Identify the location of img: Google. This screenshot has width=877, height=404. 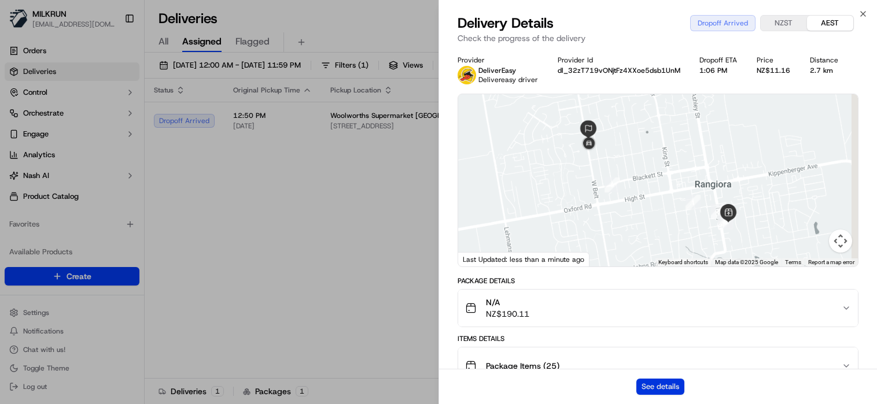
(480, 259).